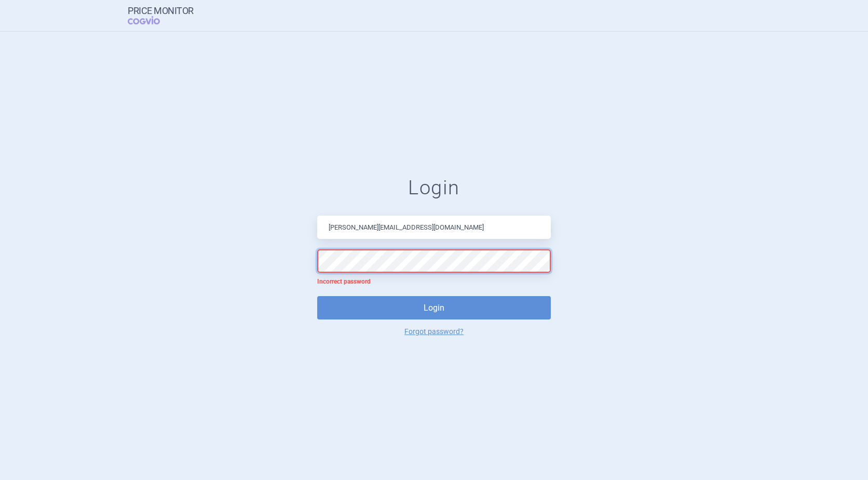 This screenshot has width=868, height=480. Describe the element at coordinates (434, 307) in the screenshot. I see `button: Login` at that location.